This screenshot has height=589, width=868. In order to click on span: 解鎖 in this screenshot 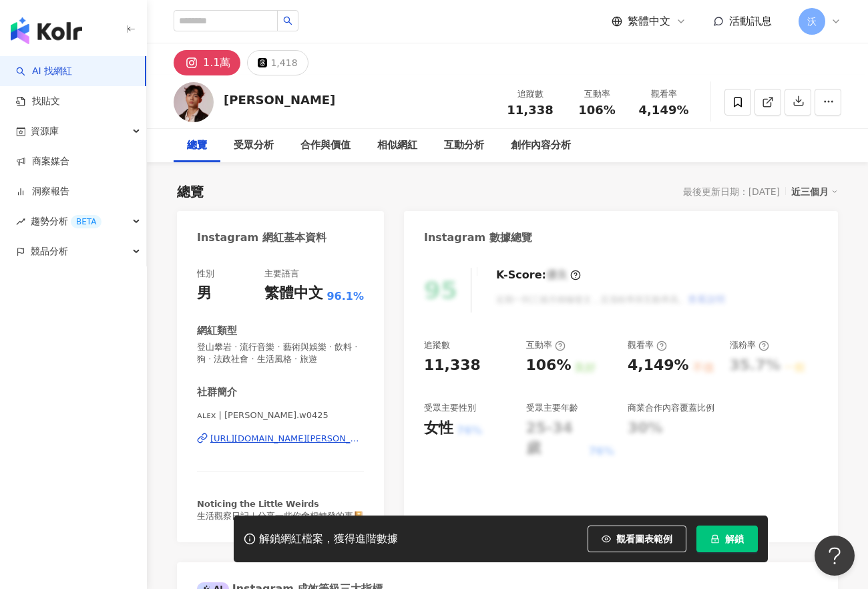, I will do `click(734, 539)`.